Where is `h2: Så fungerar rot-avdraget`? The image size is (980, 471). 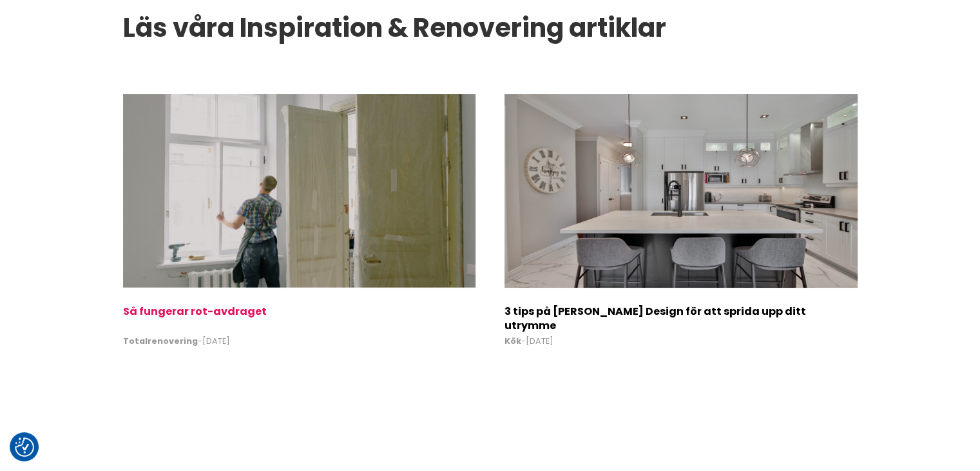 h2: Så fungerar rot-avdraget is located at coordinates (299, 315).